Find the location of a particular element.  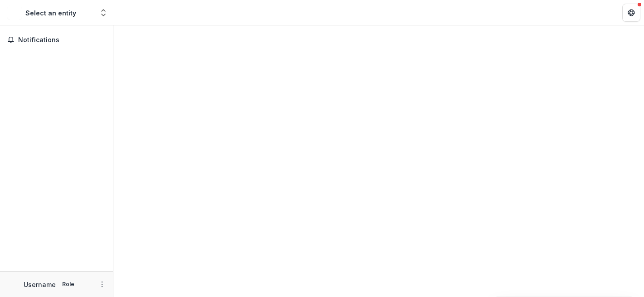

p: Role is located at coordinates (68, 284).